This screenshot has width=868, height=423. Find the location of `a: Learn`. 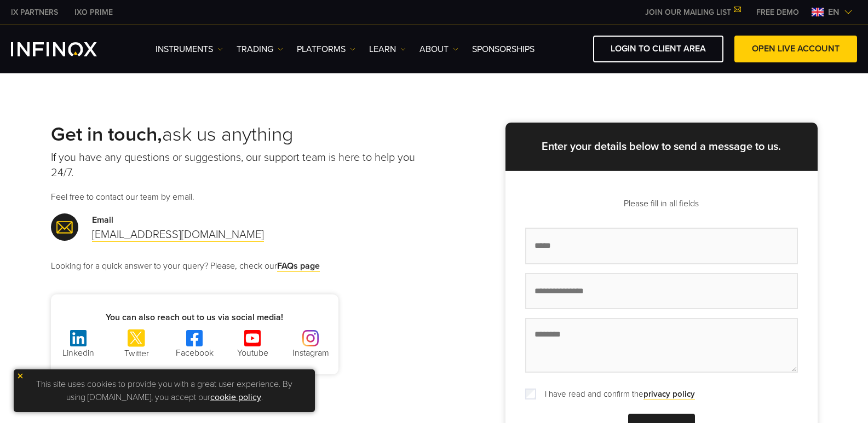

a: Learn is located at coordinates (387, 49).